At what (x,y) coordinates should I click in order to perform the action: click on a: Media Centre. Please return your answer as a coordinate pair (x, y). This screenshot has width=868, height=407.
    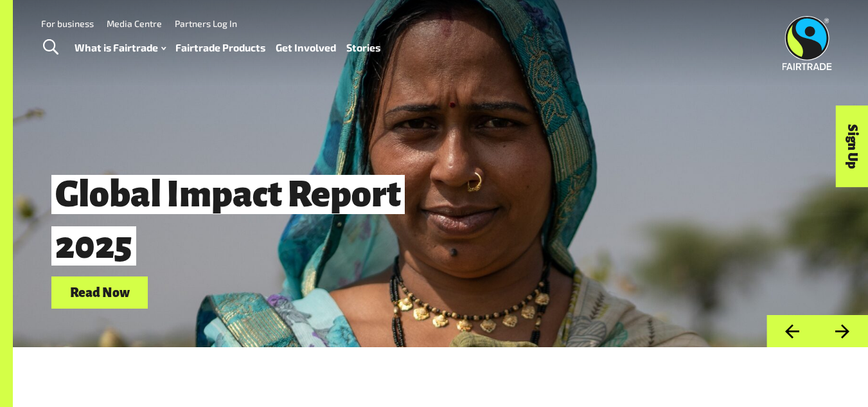
    Looking at the image, I should click on (134, 23).